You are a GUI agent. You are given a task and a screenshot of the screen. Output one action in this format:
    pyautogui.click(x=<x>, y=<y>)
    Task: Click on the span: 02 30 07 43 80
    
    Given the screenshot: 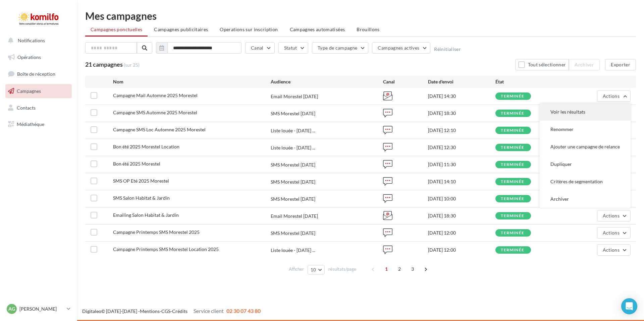 What is the action you would take?
    pyautogui.click(x=244, y=311)
    